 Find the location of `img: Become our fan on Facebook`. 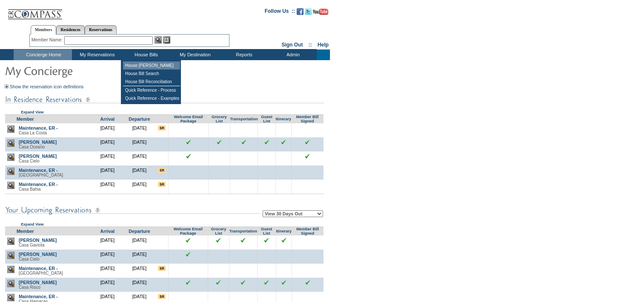

img: Become our fan on Facebook is located at coordinates (300, 12).